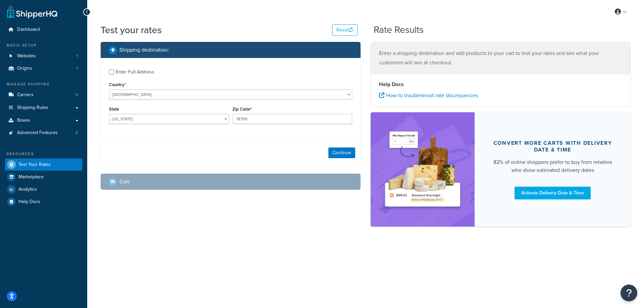  I want to click on span: Origins, so click(24, 68).